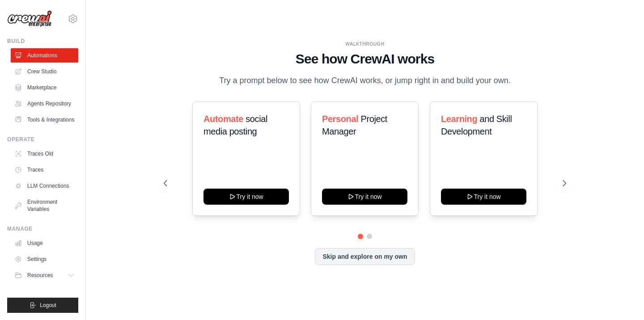 Image resolution: width=644 pixels, height=320 pixels. Describe the element at coordinates (44, 55) in the screenshot. I see `a: Automations` at that location.